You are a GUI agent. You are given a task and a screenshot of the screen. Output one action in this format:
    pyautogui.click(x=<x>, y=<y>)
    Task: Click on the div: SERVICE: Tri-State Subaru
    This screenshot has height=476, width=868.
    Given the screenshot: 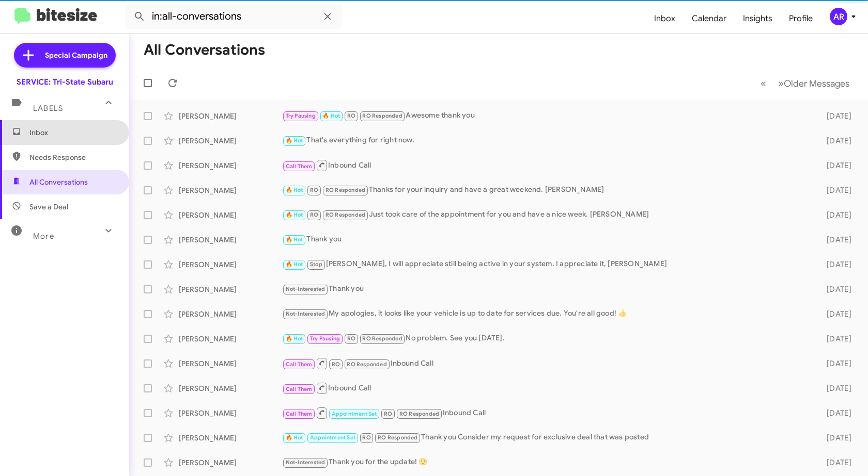 What is the action you would take?
    pyautogui.click(x=64, y=82)
    